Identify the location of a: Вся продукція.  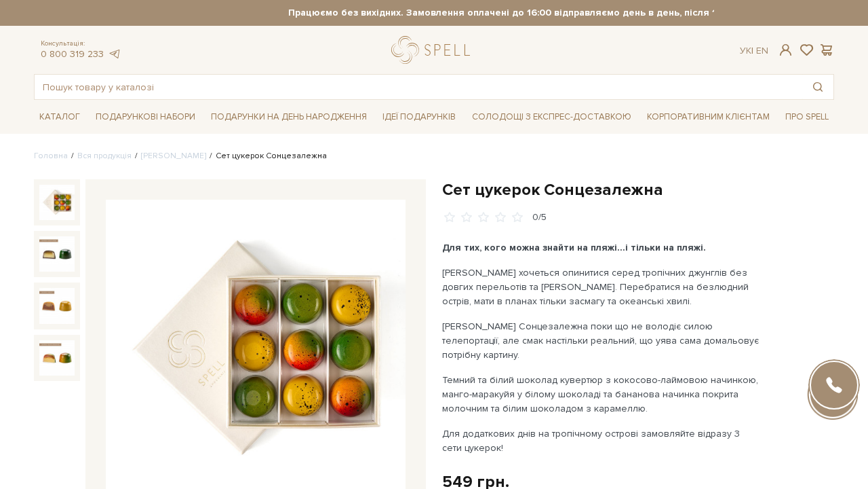
(104, 155).